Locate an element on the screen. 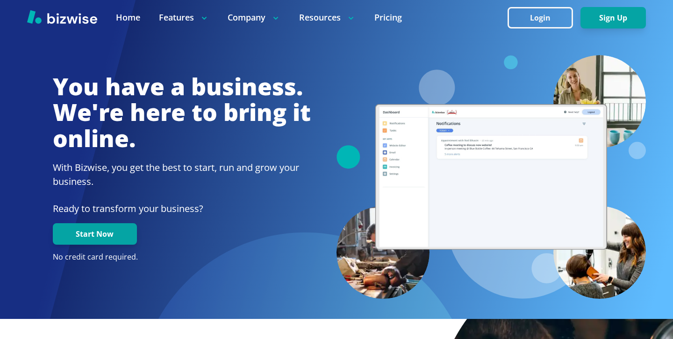 Image resolution: width=673 pixels, height=339 pixels. p: Ready to transform your business? is located at coordinates (182, 209).